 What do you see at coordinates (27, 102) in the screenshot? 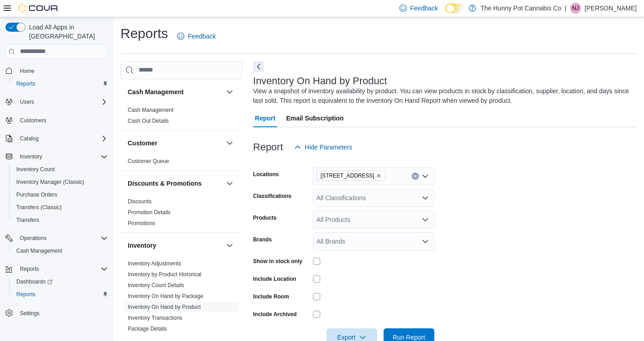
I see `span: Users` at bounding box center [27, 102].